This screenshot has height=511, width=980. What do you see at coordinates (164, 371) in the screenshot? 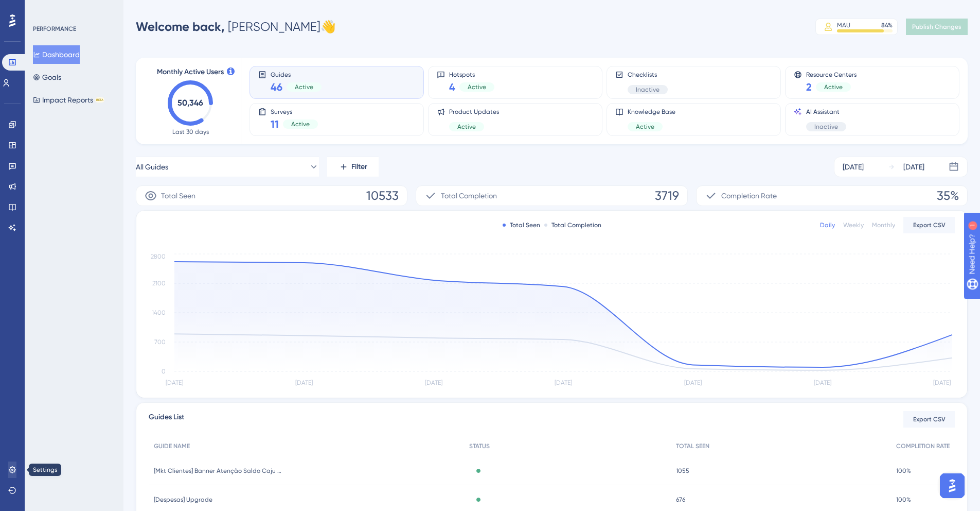
I see `tspan: 0` at bounding box center [164, 371].